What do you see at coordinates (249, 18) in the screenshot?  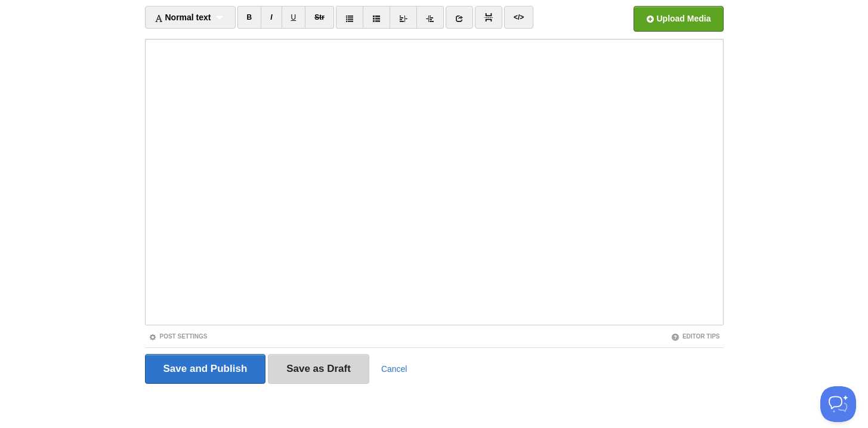 I see `a: B` at bounding box center [249, 18].